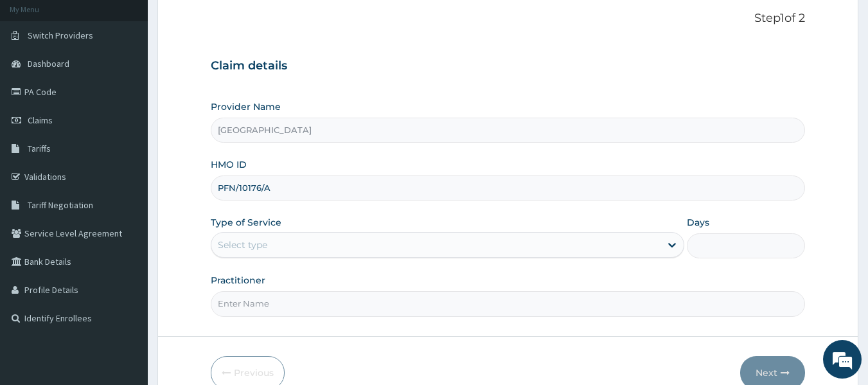  Describe the element at coordinates (508, 66) in the screenshot. I see `h3: Claim details` at that location.